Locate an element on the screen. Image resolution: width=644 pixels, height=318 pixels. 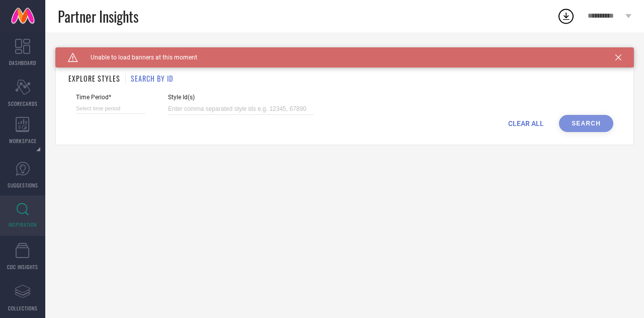
span: Partner Insights is located at coordinates (98, 16).